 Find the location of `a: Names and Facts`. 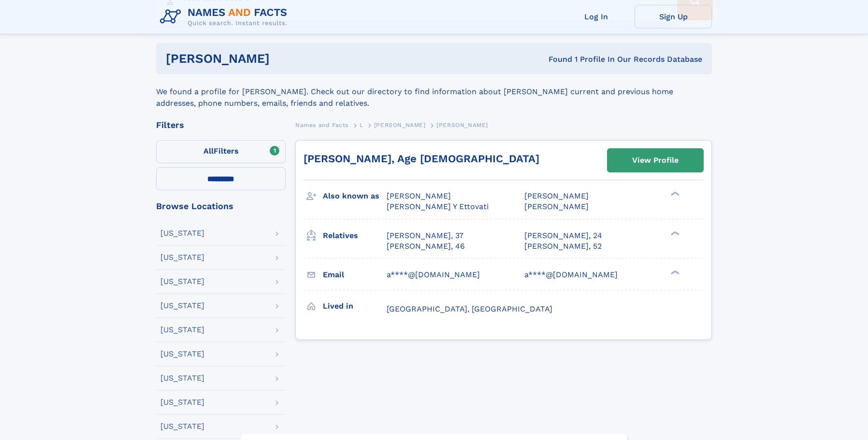

a: Names and Facts is located at coordinates (322, 125).